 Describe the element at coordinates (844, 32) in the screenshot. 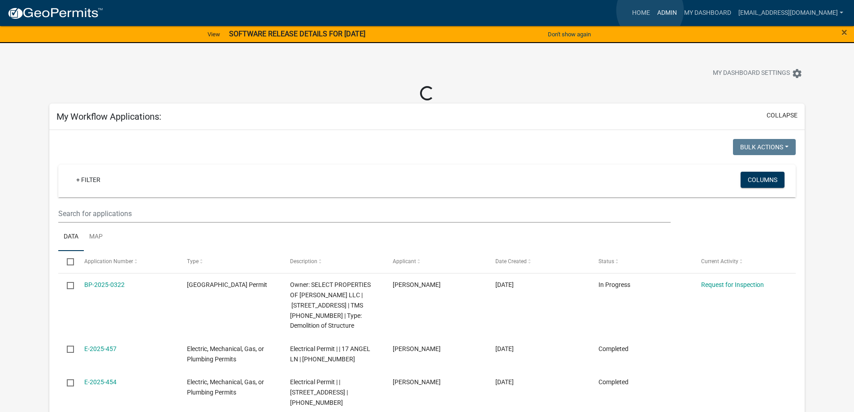

I see `button: Close` at that location.